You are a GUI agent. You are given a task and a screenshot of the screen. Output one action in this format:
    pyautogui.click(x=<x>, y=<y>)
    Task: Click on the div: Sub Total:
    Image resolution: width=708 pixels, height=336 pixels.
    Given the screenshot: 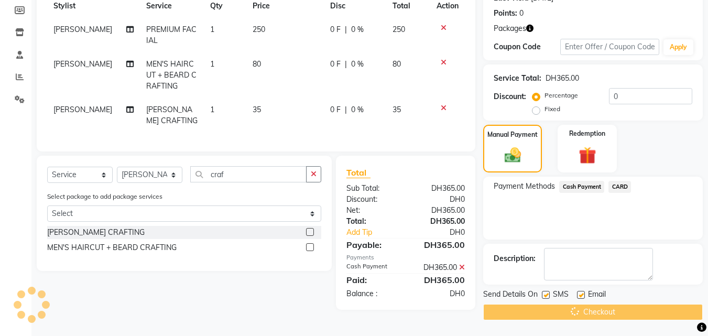 What is the action you would take?
    pyautogui.click(x=372, y=188)
    